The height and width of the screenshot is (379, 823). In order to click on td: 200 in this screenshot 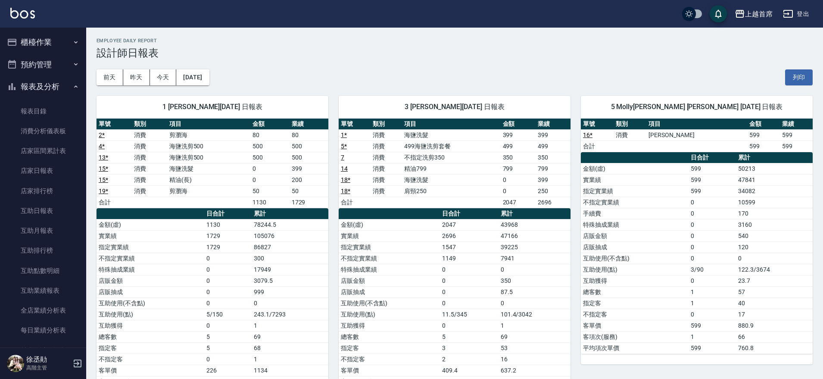, I will do `click(309, 180)`.